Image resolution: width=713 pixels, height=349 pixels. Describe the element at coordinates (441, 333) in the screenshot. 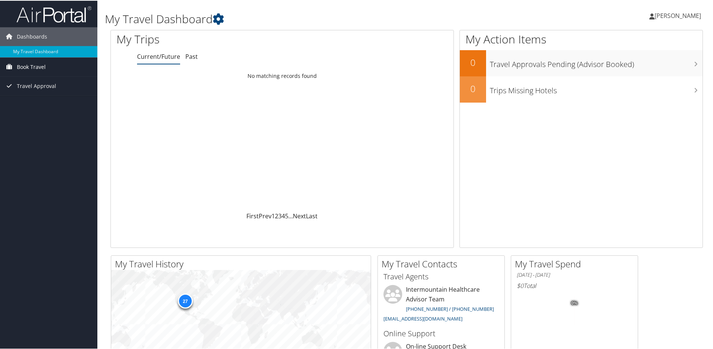

I see `h3: Online Support` at that location.